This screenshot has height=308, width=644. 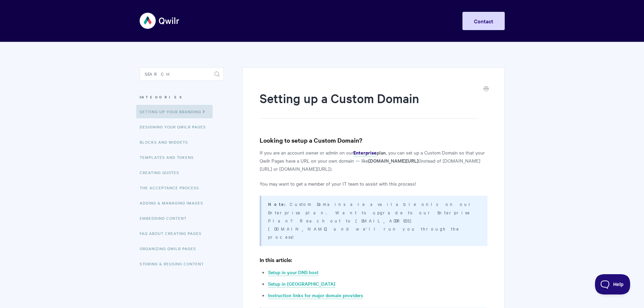 What do you see at coordinates (486, 89) in the screenshot?
I see `a: Print this Article` at bounding box center [486, 89].